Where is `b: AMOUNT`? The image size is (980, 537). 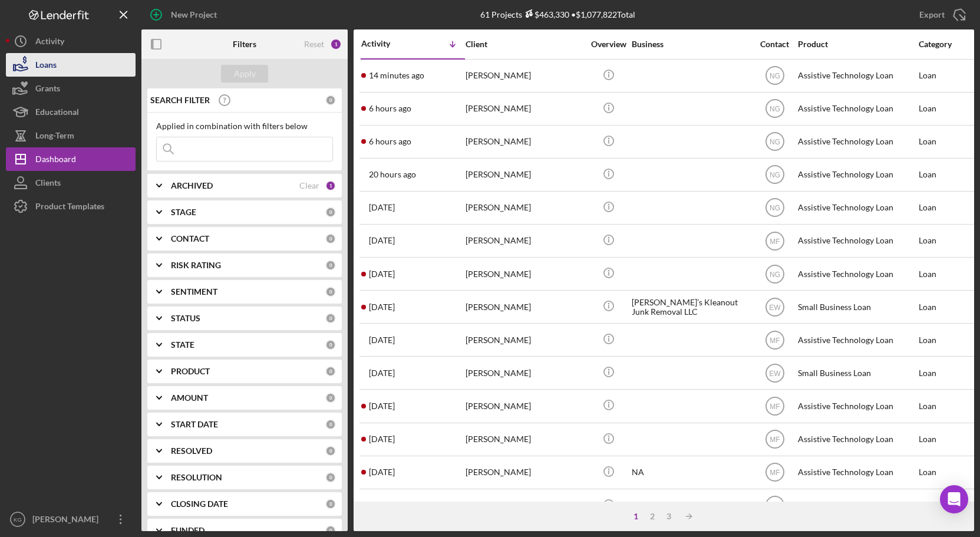 b: AMOUNT is located at coordinates (189, 398).